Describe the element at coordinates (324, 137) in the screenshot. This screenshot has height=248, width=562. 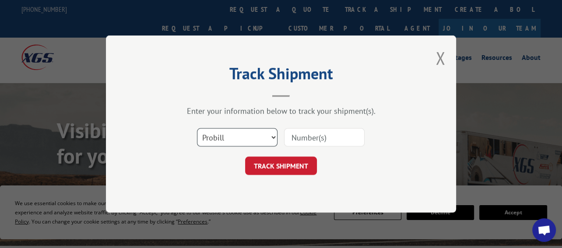
I see `input: Number(s)` at that location.